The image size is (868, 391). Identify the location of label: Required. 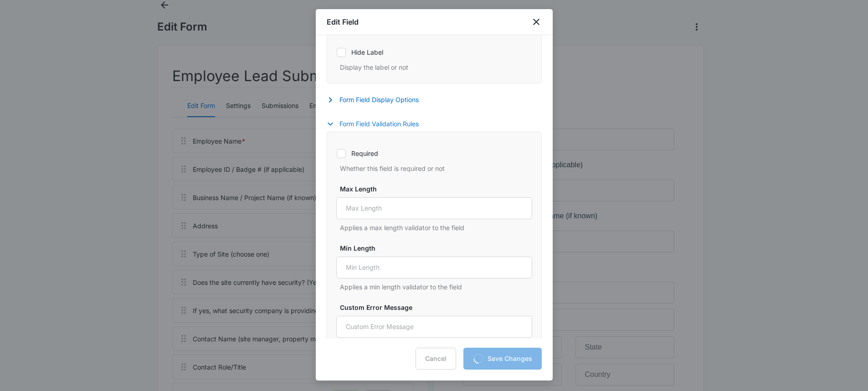
(434, 153).